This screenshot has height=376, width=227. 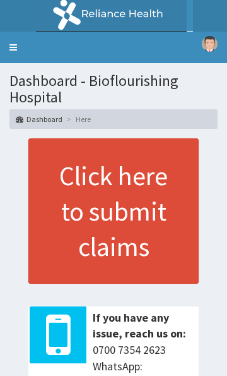 I want to click on b: If you have any issue, reach us on:, so click(x=140, y=325).